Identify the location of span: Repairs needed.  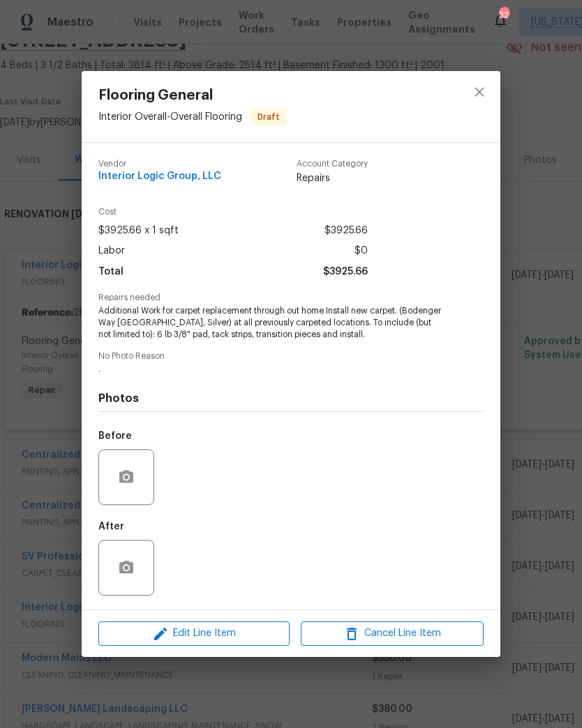
(291, 298).